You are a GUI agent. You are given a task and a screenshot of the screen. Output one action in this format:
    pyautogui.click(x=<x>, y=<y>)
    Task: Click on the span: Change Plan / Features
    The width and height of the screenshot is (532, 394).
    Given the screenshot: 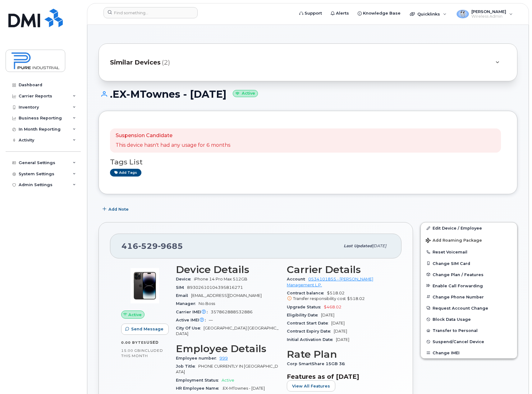 What is the action you would take?
    pyautogui.click(x=458, y=274)
    